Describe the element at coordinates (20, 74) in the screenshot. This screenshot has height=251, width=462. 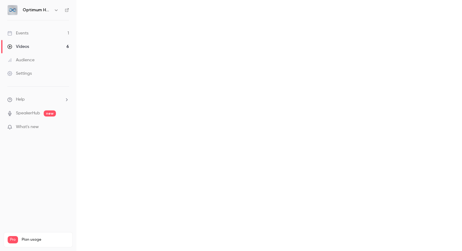
I see `div: Settings` at that location.